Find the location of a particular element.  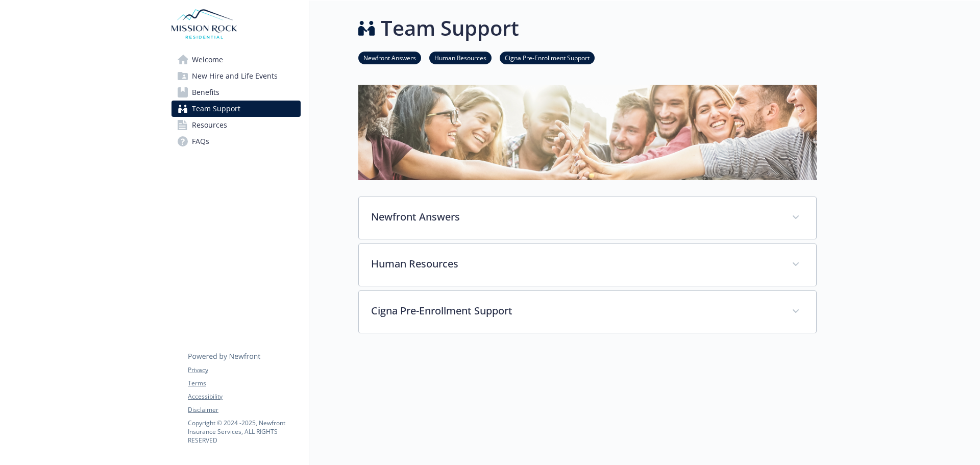

a: FAQs is located at coordinates (236, 141).